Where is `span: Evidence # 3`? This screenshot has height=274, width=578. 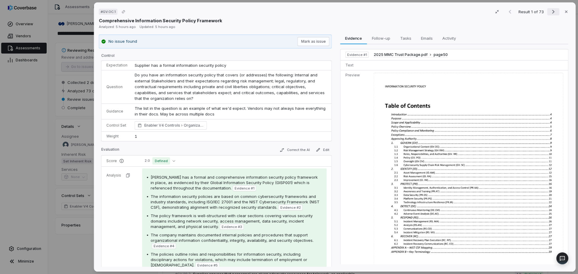 span: Evidence # 3 is located at coordinates (232, 227).